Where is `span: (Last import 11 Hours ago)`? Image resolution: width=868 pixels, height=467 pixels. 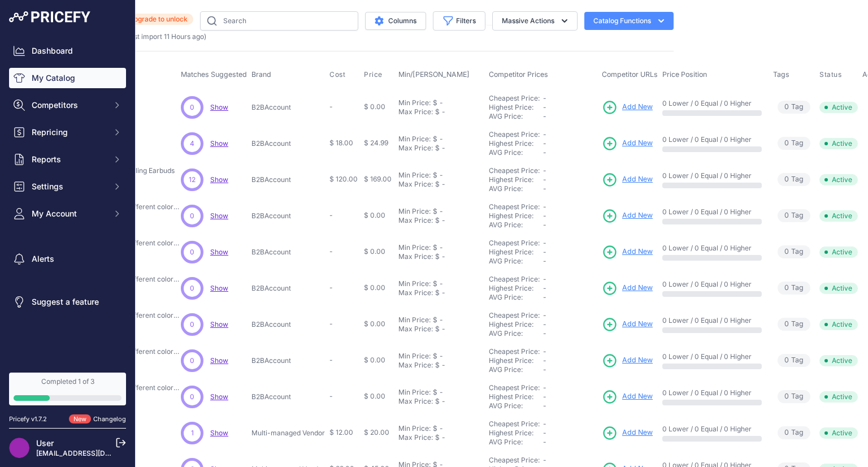
span: (Last import 11 Hours ago) is located at coordinates (165, 36).